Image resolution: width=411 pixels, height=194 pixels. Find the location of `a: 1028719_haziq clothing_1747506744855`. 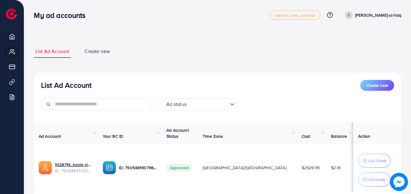

a: 1028719_haziq clothing_1747506744855 is located at coordinates (74, 164).